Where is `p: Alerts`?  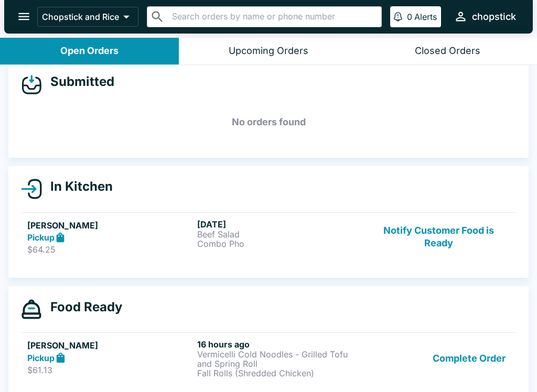
p: Alerts is located at coordinates (425, 17).